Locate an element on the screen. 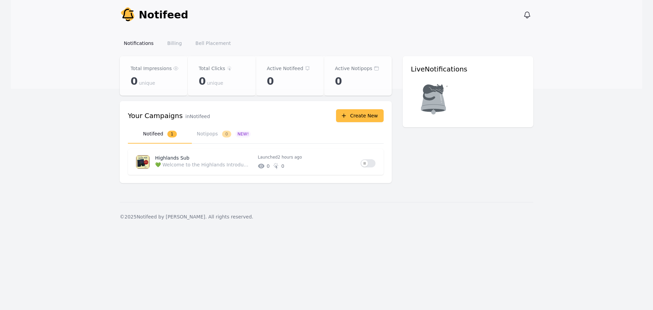 This screenshot has height=310, width=653. a: Highlands Sub💚 Welcome to the Highlands Introducing our NEW design Highlands, Available exclusive... is located at coordinates (256, 162).